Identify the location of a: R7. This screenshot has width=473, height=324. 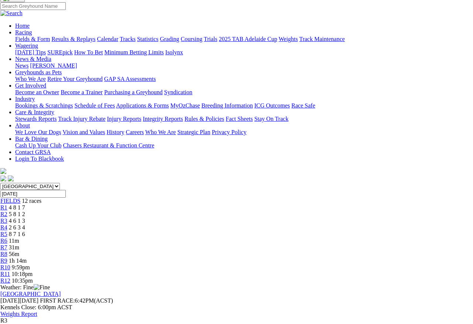
(4, 247).